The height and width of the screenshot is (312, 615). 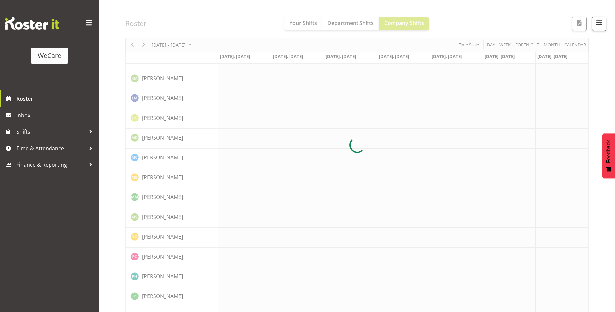 I want to click on span: Feedback, so click(x=609, y=152).